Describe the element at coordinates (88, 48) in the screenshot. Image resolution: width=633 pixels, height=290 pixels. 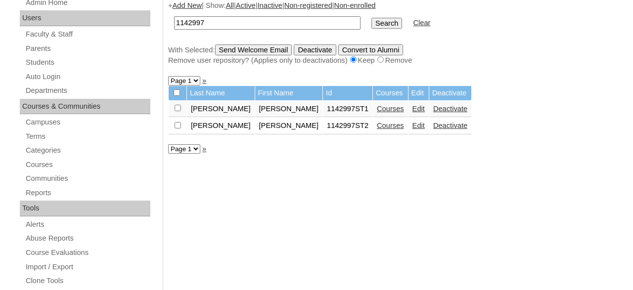
I see `a: Parents` at that location.